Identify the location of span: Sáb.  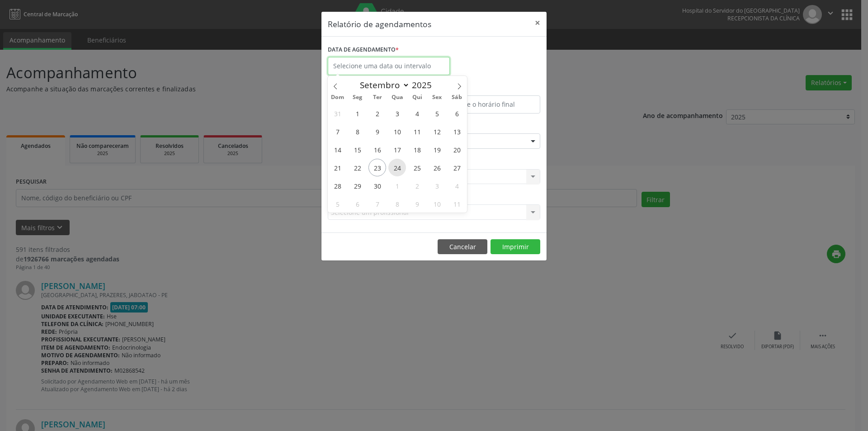
(457, 97).